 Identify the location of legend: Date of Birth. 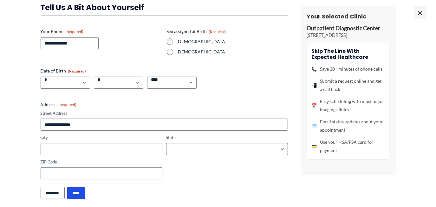
(63, 71).